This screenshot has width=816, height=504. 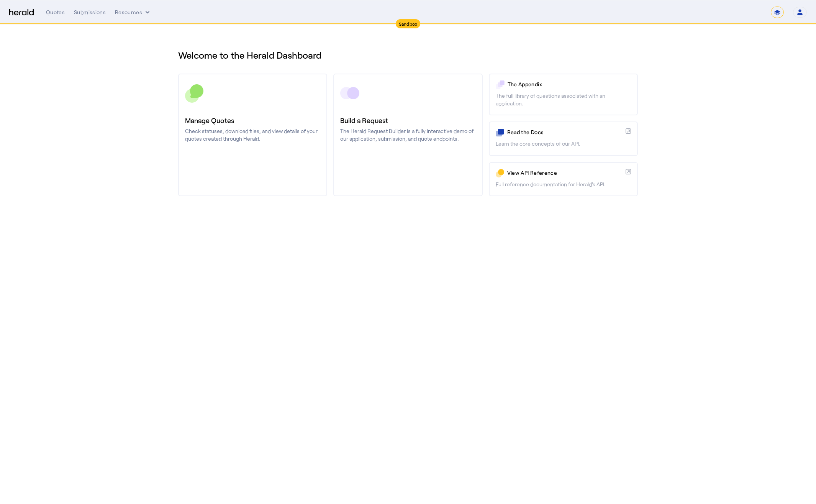 I want to click on p: The full library of questions associated with an application., so click(x=563, y=100).